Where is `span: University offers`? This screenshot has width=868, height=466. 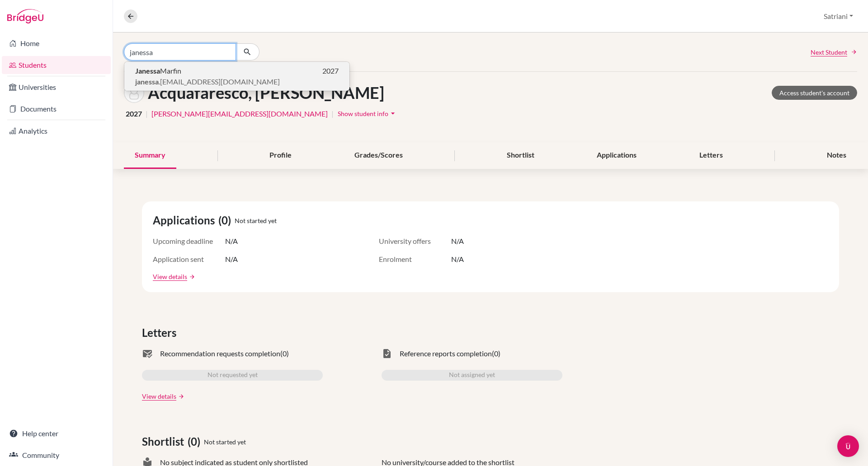
span: University offers is located at coordinates (415, 241).